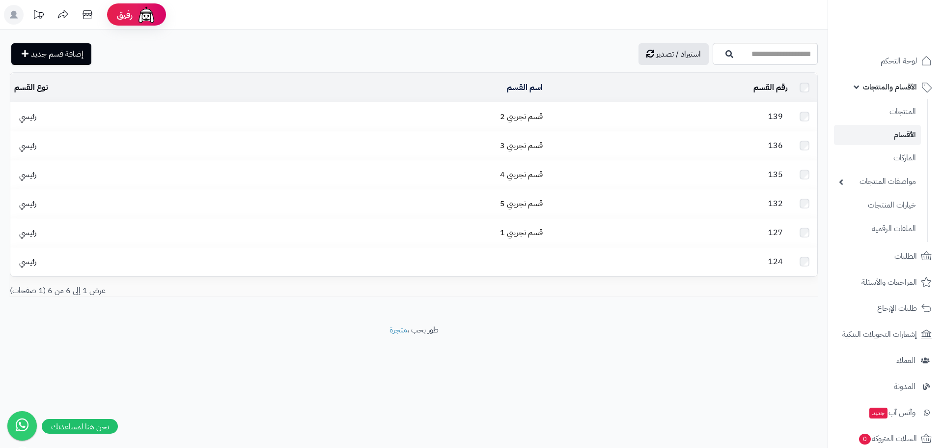 The image size is (943, 448). I want to click on a: قسم تجريبي 5, so click(521, 203).